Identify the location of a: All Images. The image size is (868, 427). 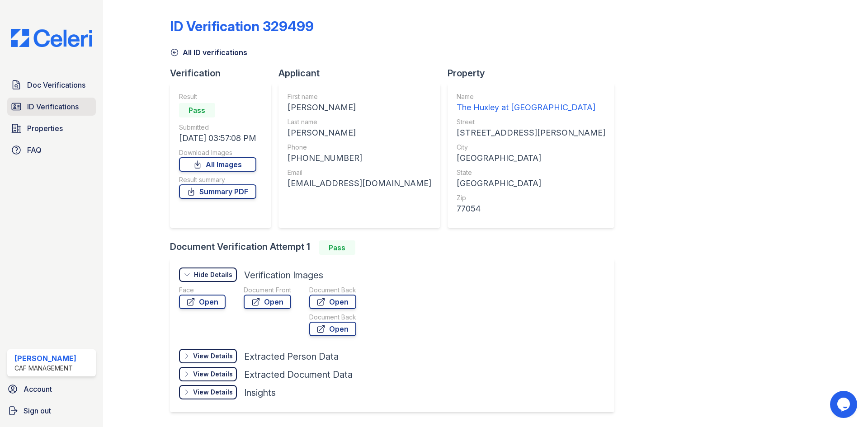
(218, 164).